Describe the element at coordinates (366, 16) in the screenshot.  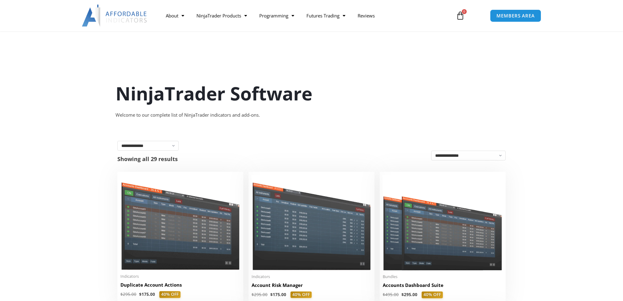
I see `a: Reviews` at that location.